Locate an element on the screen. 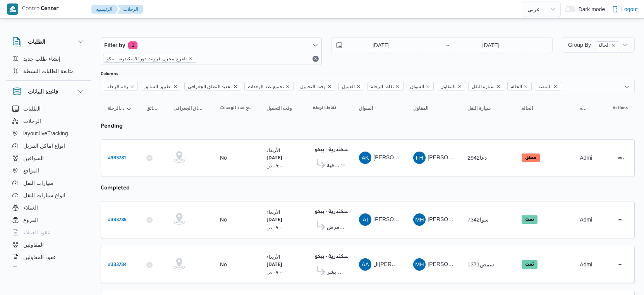 The height and width of the screenshot is (295, 644). span: سيارات النقل is located at coordinates (38, 183).